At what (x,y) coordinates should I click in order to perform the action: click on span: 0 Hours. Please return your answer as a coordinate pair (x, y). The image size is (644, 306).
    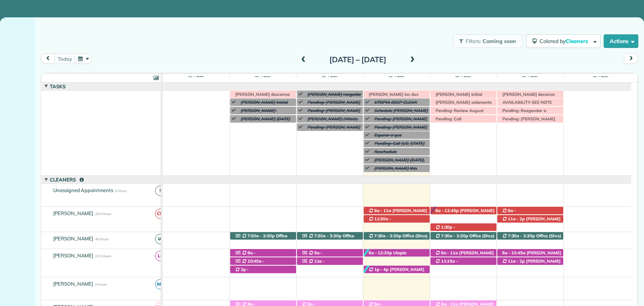
    Looking at the image, I should click on (120, 191).